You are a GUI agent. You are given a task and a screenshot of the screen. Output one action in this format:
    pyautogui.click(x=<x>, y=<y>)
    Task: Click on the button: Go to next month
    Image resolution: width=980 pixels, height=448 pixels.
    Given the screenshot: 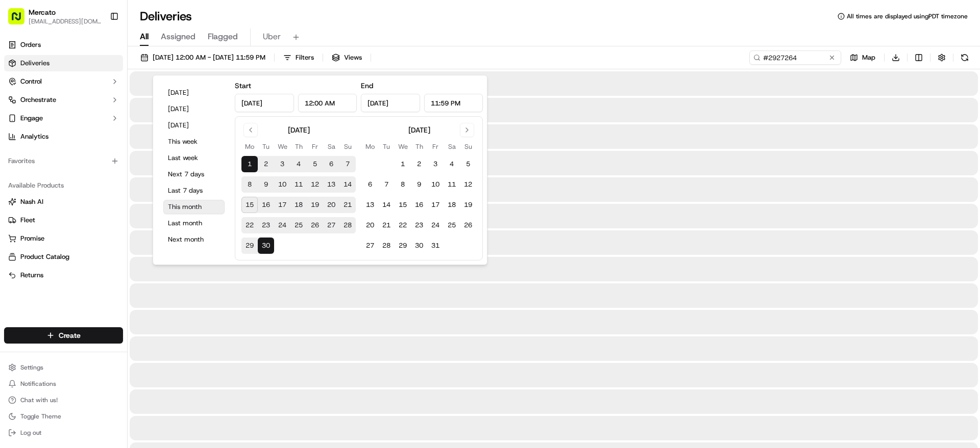 What is the action you would take?
    pyautogui.click(x=467, y=130)
    